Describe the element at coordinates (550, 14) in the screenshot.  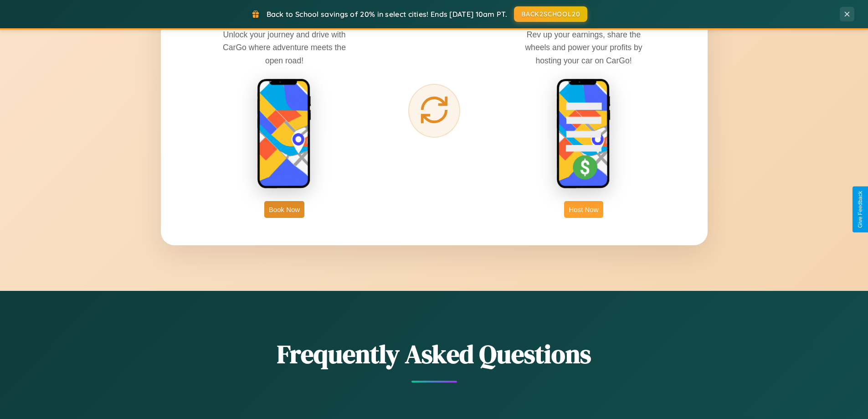
I see `button: BACK2SCHOOL20` at that location.